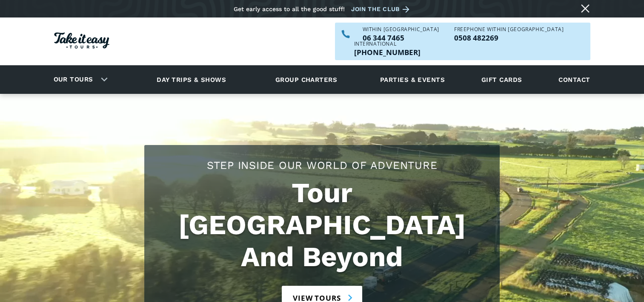  I want to click on h2: Step Inside Our World Of Adventure, so click(322, 165).